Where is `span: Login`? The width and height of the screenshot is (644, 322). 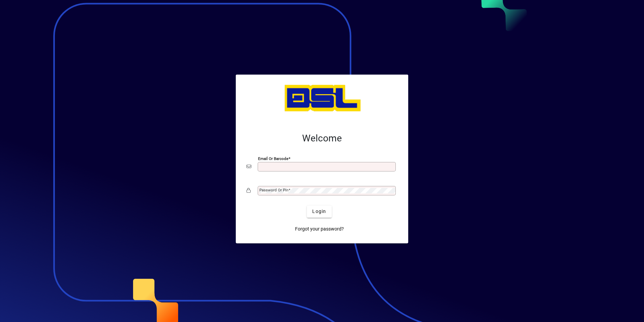 span: Login is located at coordinates (319, 212).